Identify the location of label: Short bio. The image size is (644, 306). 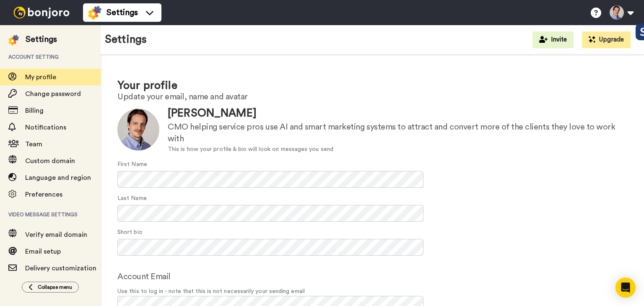
(130, 233).